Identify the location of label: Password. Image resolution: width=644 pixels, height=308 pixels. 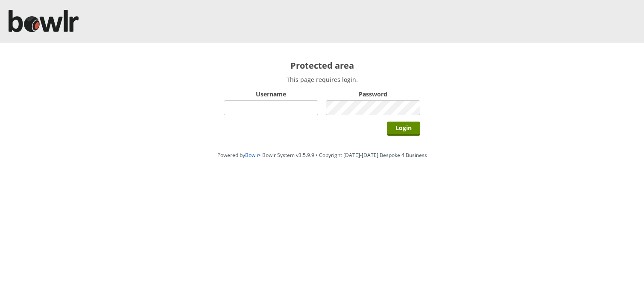
(373, 94).